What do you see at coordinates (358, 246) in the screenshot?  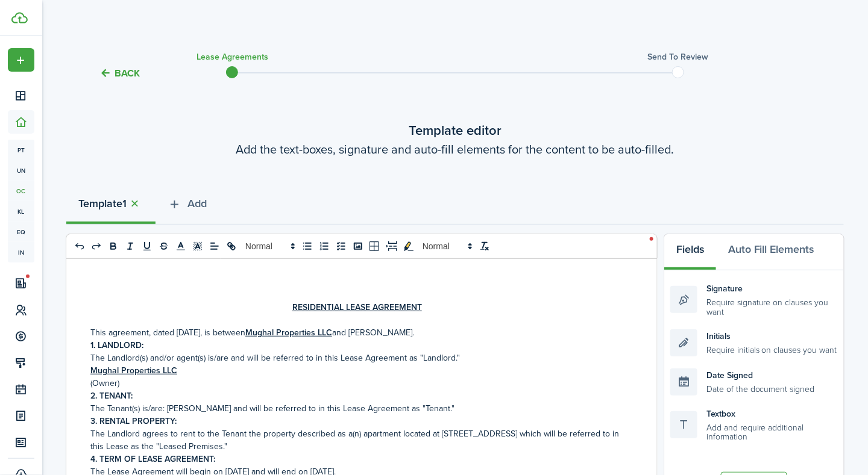 I see `button: image` at bounding box center [358, 246].